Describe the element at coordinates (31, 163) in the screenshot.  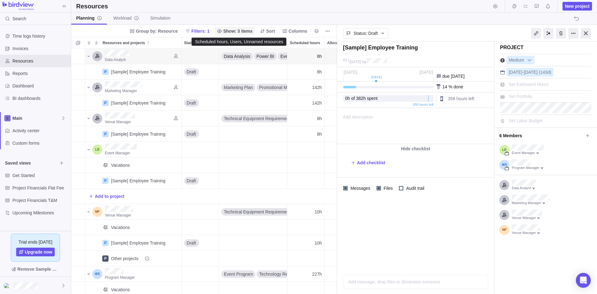
I see `span: Saved views` at that location.